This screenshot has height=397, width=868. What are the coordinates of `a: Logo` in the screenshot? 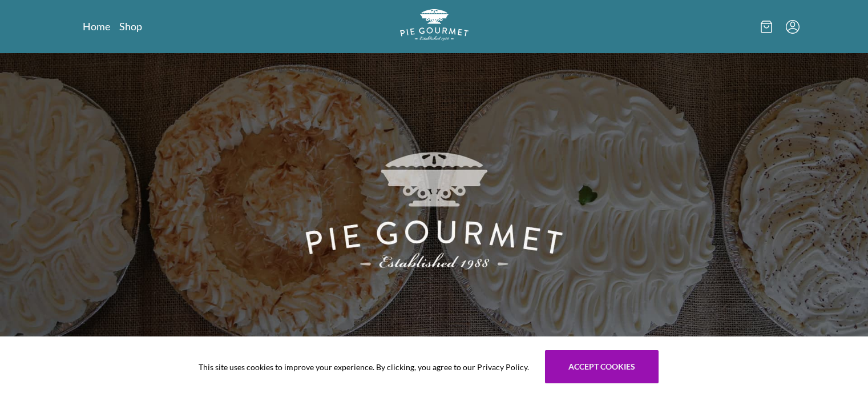 It's located at (434, 27).